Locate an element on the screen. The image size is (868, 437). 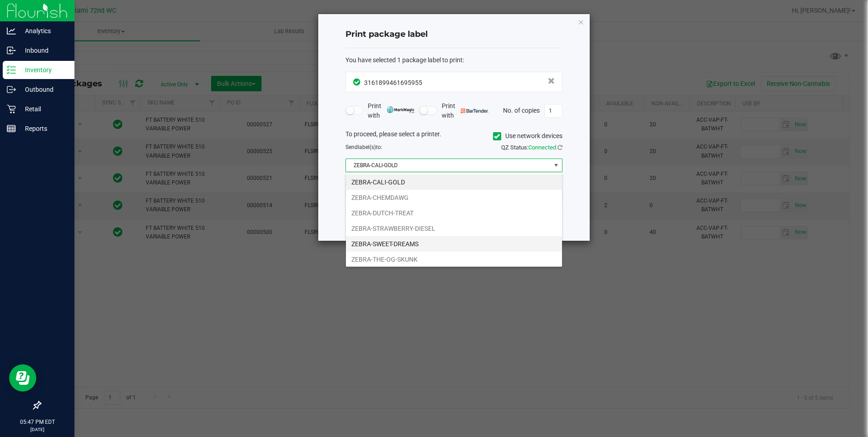
h4: Print package label is located at coordinates (454, 35).